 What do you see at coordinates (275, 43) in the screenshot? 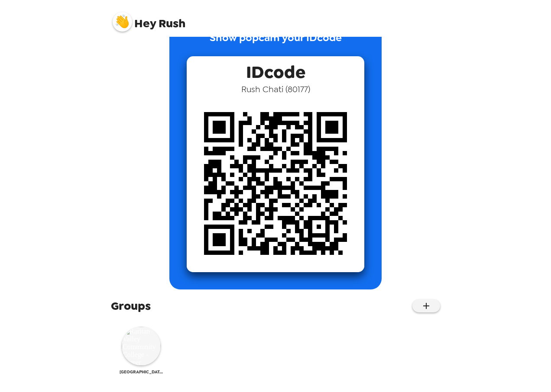
I see `p: Show popcam your IDcode` at bounding box center [275, 43].